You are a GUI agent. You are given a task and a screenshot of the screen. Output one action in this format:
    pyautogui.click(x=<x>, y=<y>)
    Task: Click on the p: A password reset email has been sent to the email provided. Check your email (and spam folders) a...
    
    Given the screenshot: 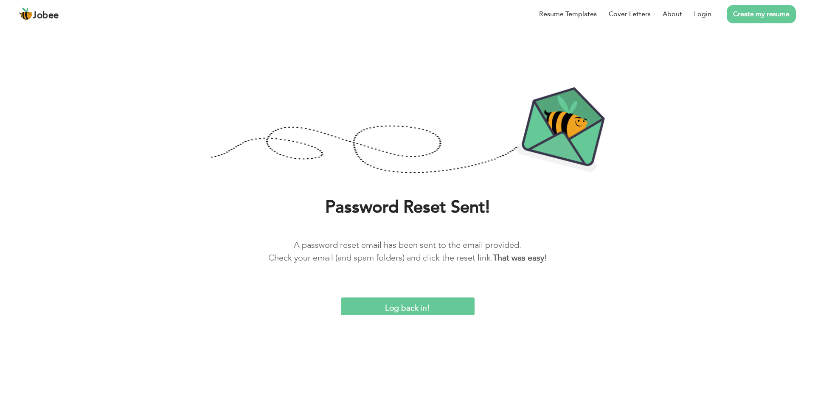 What is the action you would take?
    pyautogui.click(x=408, y=252)
    